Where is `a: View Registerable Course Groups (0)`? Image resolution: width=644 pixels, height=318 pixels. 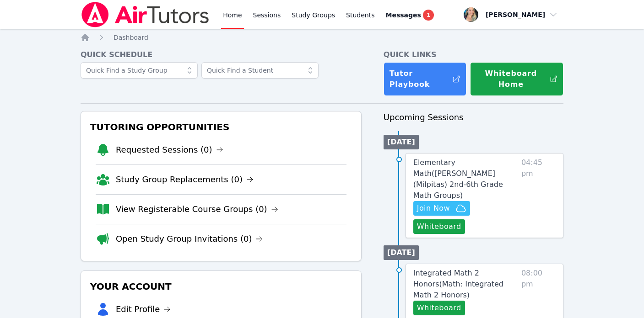 a: View Registerable Course Groups (0) is located at coordinates (197, 209).